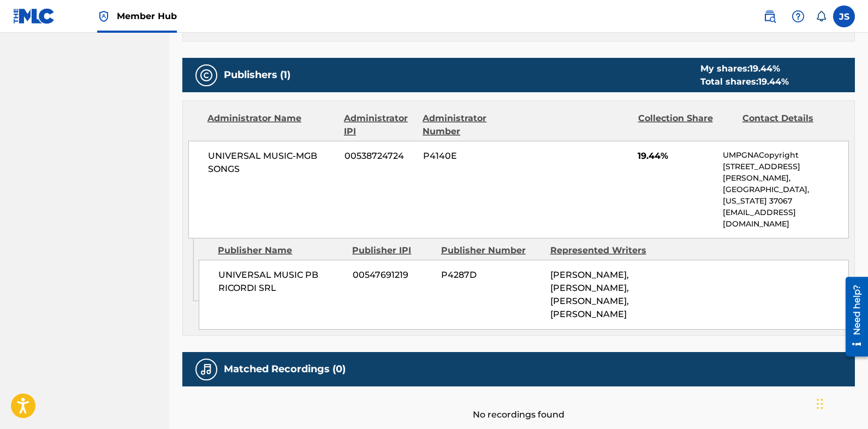 Image resolution: width=868 pixels, height=429 pixels. What do you see at coordinates (471, 156) in the screenshot?
I see `span: P4140E` at bounding box center [471, 156].